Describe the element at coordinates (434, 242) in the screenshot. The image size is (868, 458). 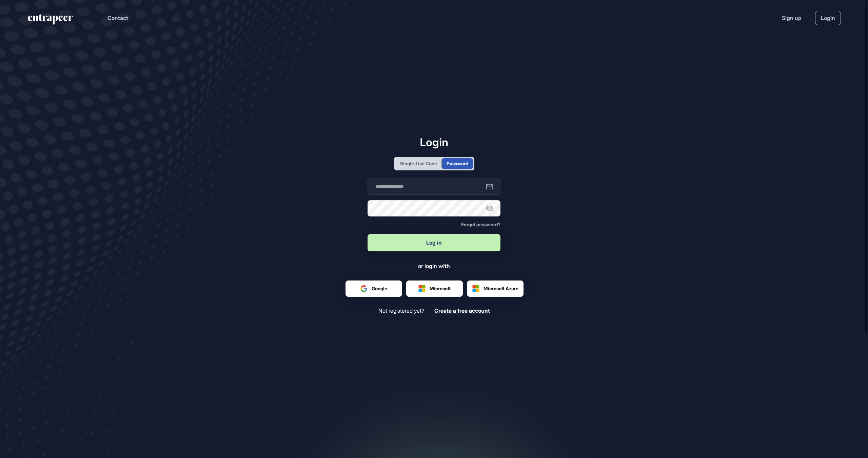
I see `button: Log in` at that location.